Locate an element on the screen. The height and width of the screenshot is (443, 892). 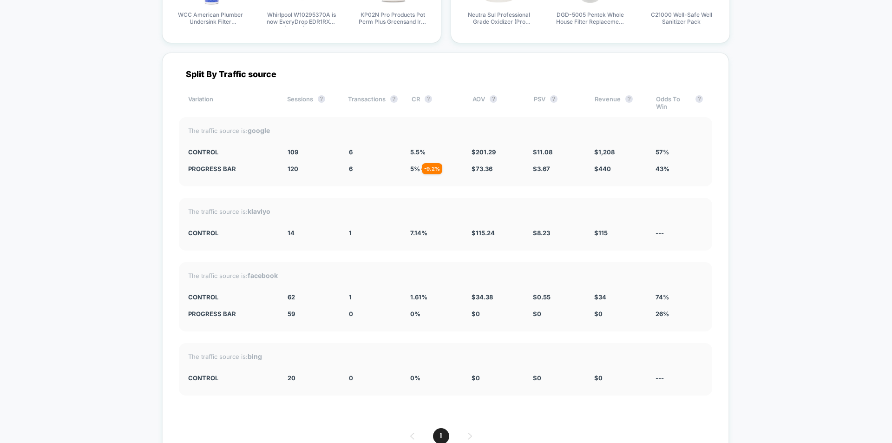
div: 57% is located at coordinates (680, 152).